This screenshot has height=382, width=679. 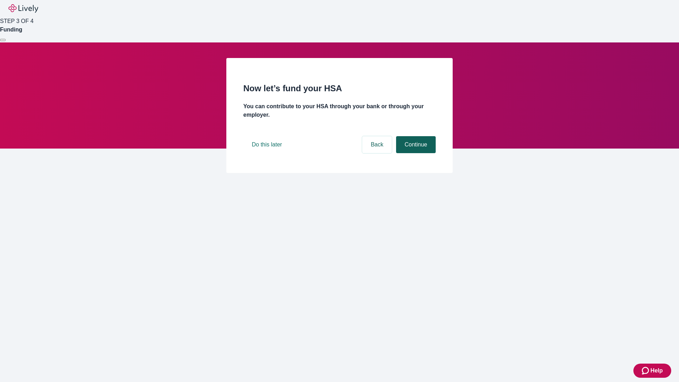 What do you see at coordinates (416, 145) in the screenshot?
I see `button: Continue` at bounding box center [416, 145].